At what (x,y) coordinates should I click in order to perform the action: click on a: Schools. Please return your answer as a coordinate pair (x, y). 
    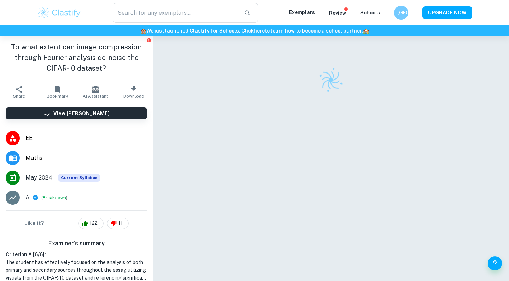
    Looking at the image, I should click on (370, 13).